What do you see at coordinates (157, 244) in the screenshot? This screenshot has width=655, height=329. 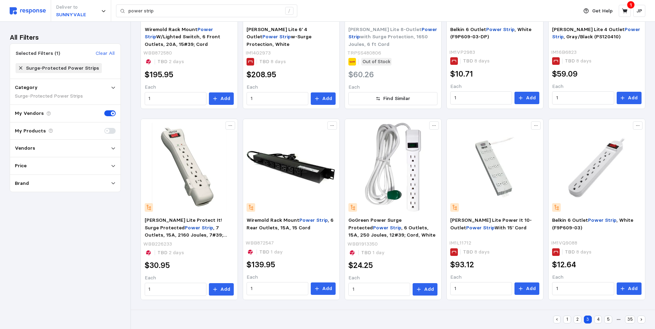 I see `p: WBB226233` at bounding box center [157, 244].